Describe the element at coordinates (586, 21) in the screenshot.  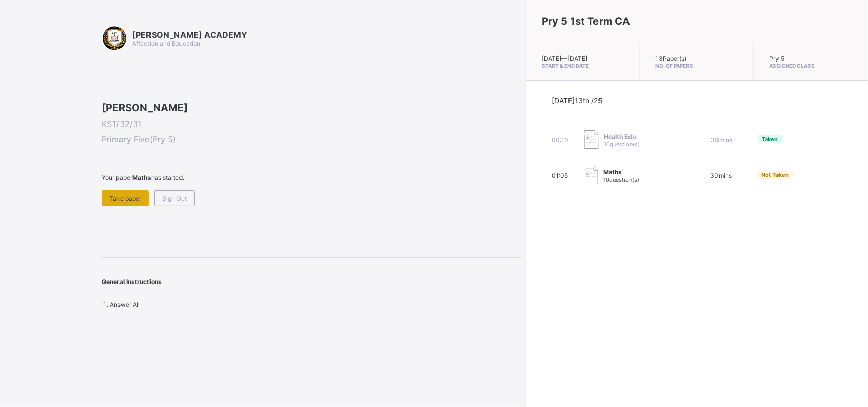
I see `span: Pry 5 1st Term CA` at that location.